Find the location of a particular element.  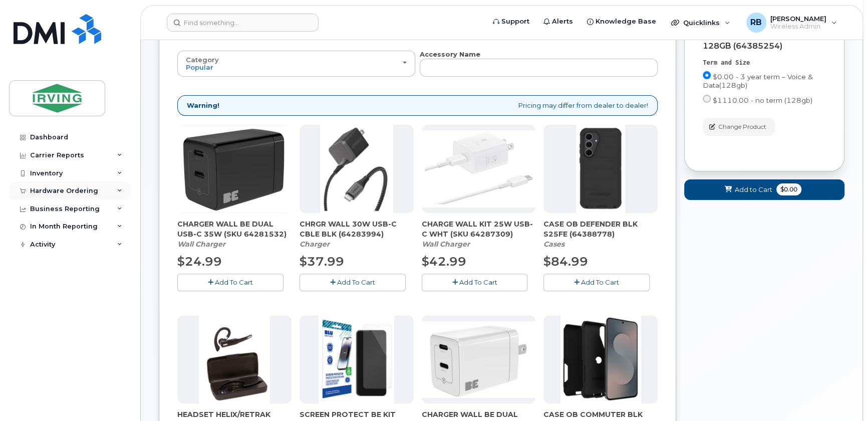

img: chrgr_wall_30w_-_blk.png is located at coordinates (357, 169).